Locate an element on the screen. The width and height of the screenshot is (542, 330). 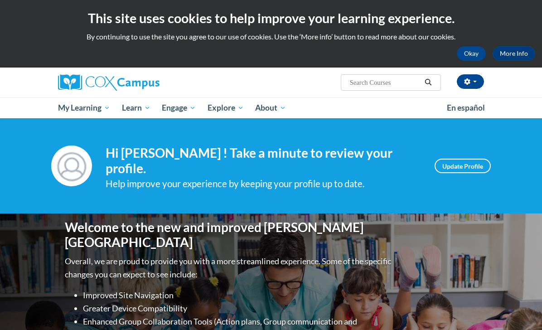
h2: This site uses cookies to help improve your learning experience. is located at coordinates (271, 18).